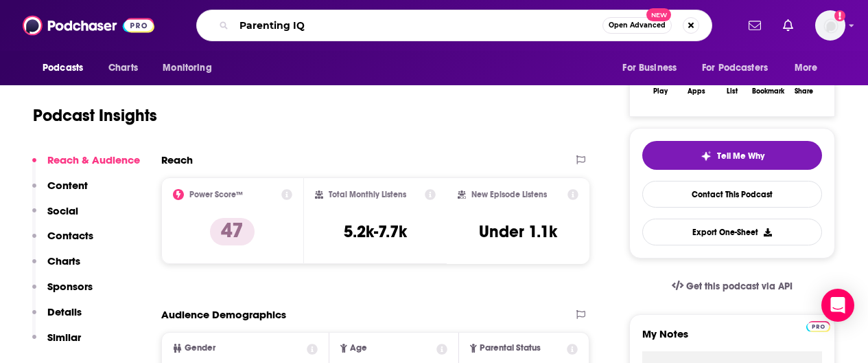 The width and height of the screenshot is (868, 363). Describe the element at coordinates (831, 26) in the screenshot. I see `span: Logged in as KTMSseat4` at that location.